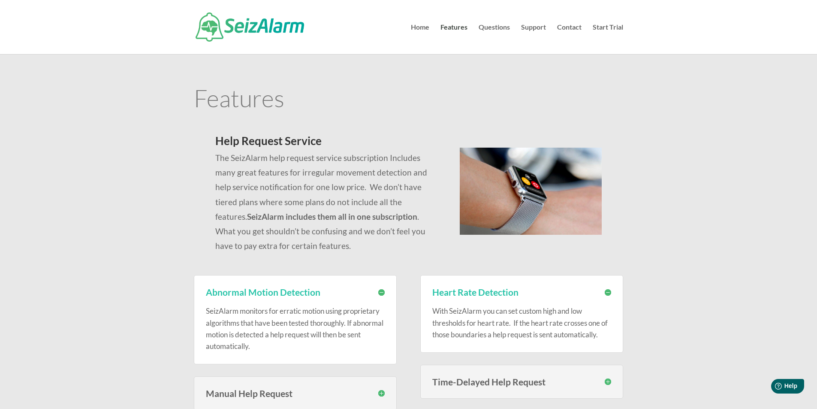 The height and width of the screenshot is (409, 817). What do you see at coordinates (494, 39) in the screenshot?
I see `a: Questions` at bounding box center [494, 39].